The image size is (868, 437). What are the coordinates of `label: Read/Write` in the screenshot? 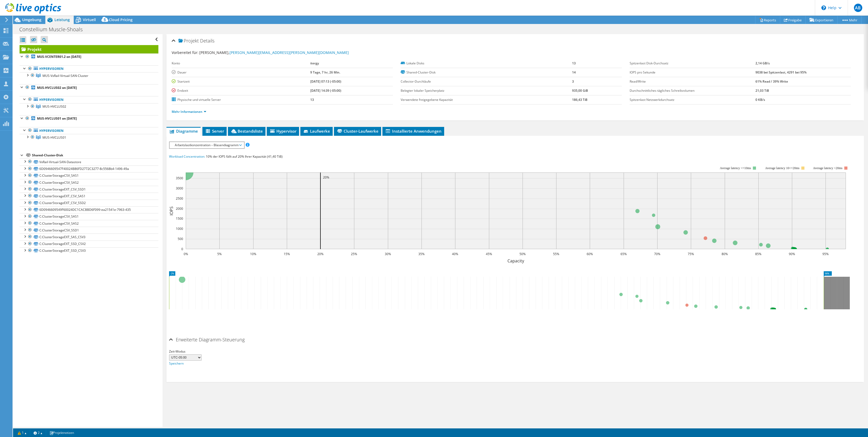 It's located at (693, 82).